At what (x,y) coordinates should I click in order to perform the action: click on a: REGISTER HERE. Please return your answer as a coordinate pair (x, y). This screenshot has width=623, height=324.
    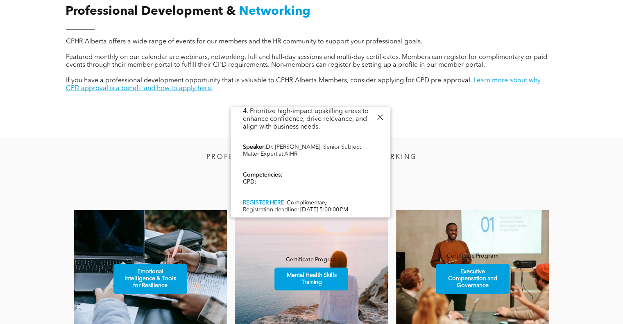
    Looking at the image, I should click on (263, 203).